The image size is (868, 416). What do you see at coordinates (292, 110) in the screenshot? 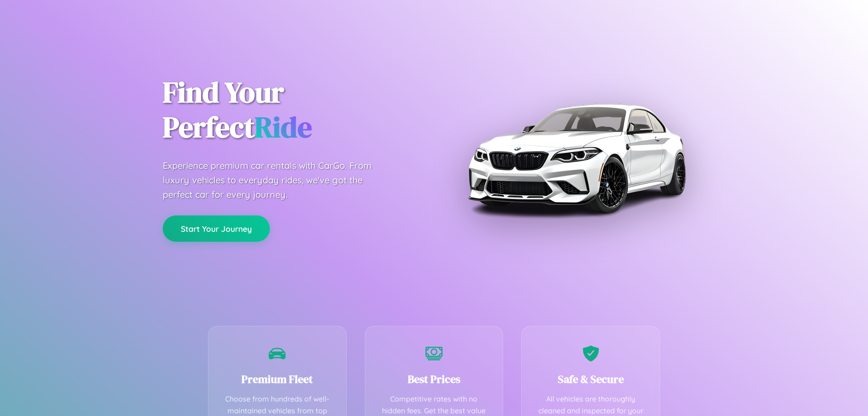
I see `h1: Find Your Perfect` at bounding box center [292, 110].